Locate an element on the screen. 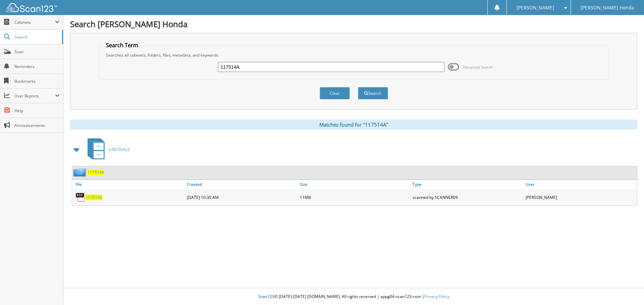 The width and height of the screenshot is (644, 305). img: folder2.png is located at coordinates (80, 172).